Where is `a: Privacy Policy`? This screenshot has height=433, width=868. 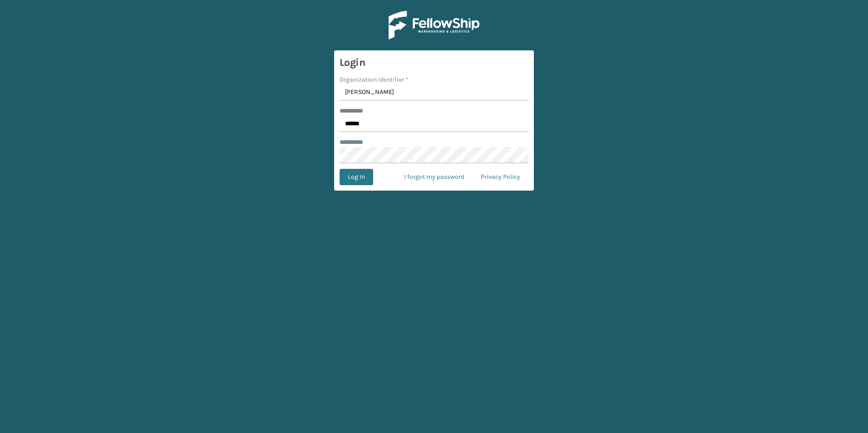
a: Privacy Policy is located at coordinates (500, 177).